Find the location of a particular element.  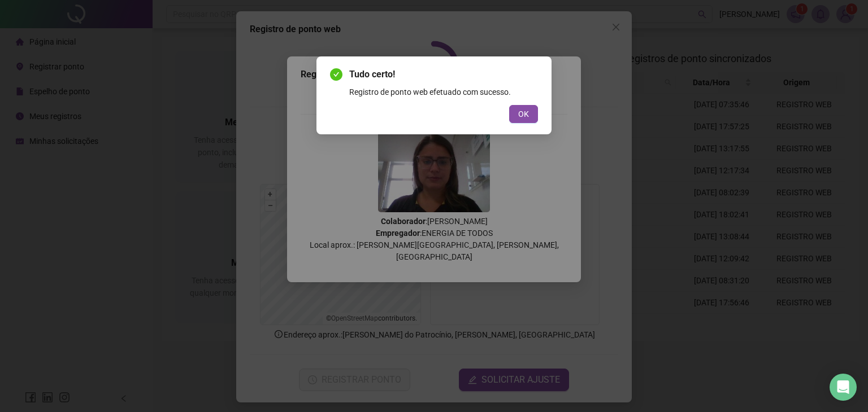

span: Tudo certo! is located at coordinates (444, 75).